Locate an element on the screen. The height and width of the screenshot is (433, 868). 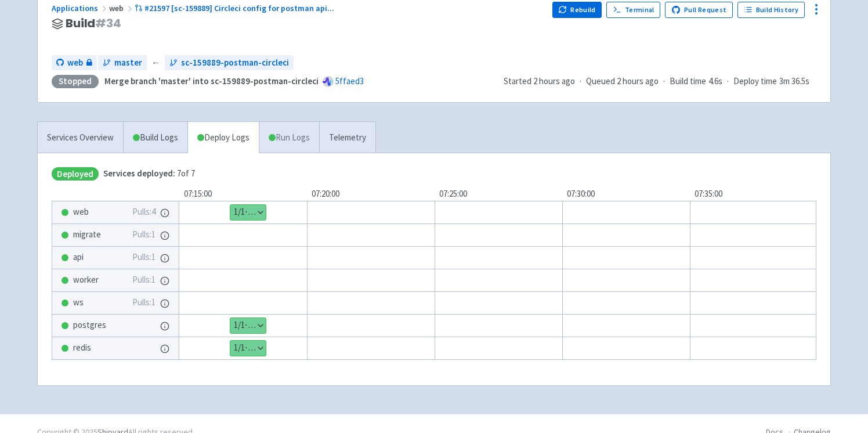
span: 7 of 7 is located at coordinates (149, 174).